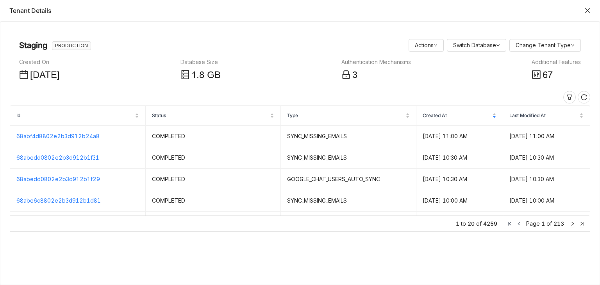 The width and height of the screenshot is (600, 285). What do you see at coordinates (587, 11) in the screenshot?
I see `button: Close` at bounding box center [587, 11].